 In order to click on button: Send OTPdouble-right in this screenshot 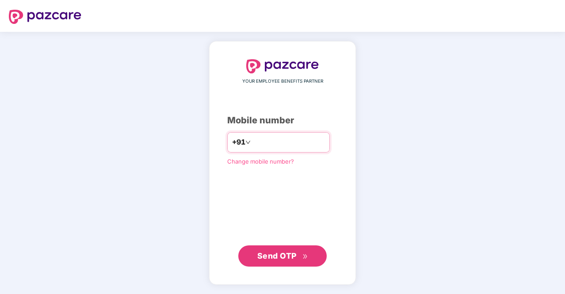, I will do `click(282, 256)`.